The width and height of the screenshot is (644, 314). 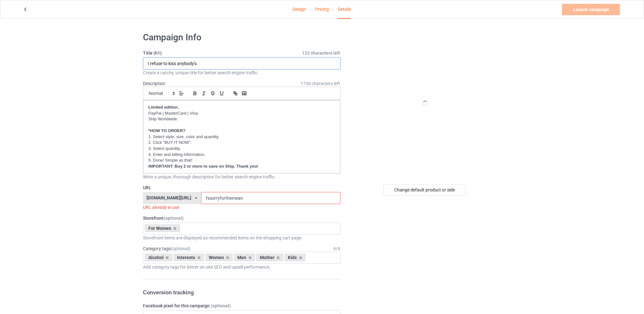 What do you see at coordinates (242, 73) in the screenshot?
I see `div: Create a catchy, unique title for better search engine traffic.` at bounding box center [242, 73].